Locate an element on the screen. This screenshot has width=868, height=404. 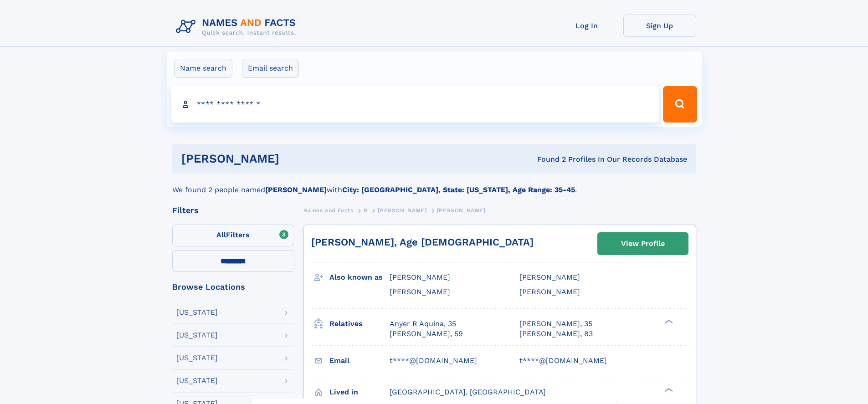
h3: Email is located at coordinates (359, 361).